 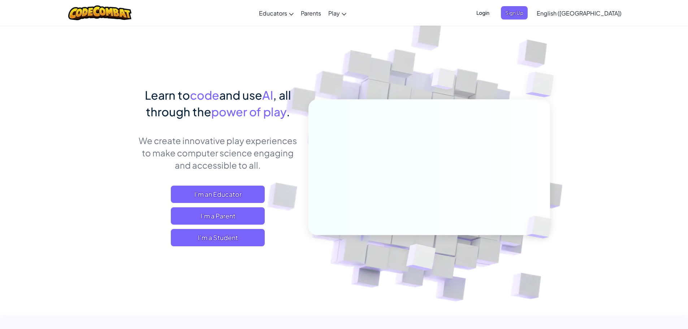 What do you see at coordinates (273, 13) in the screenshot?
I see `span: Educators` at bounding box center [273, 13].